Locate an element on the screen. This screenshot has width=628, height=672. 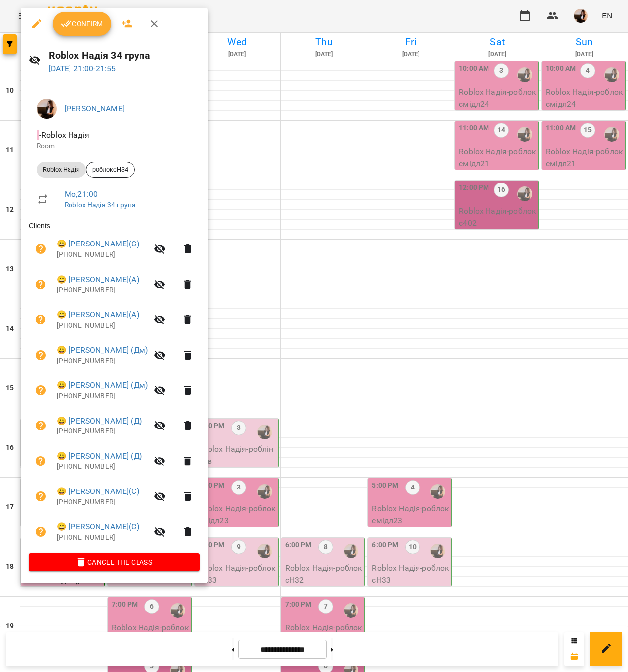
button: Cancel the class is located at coordinates (114, 563).